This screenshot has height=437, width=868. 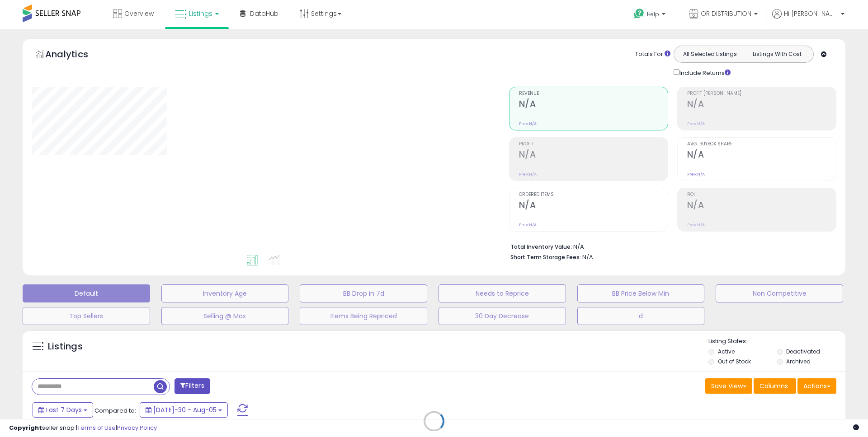 I want to click on span: N/A, so click(x=588, y=257).